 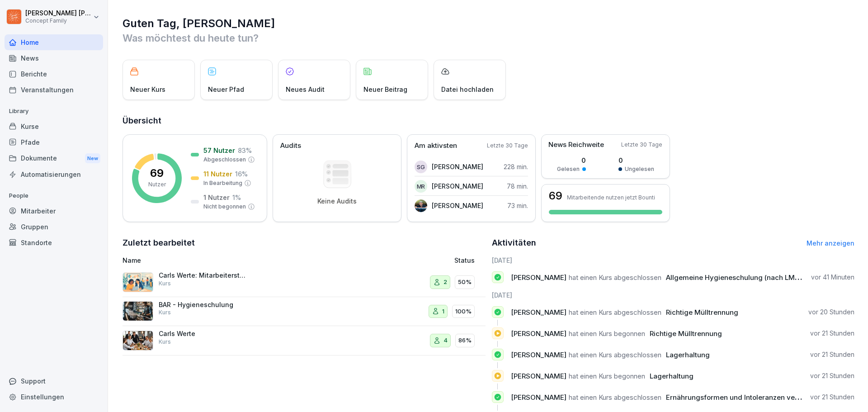 What do you see at coordinates (572, 160) in the screenshot?
I see `p: 0` at bounding box center [572, 160].